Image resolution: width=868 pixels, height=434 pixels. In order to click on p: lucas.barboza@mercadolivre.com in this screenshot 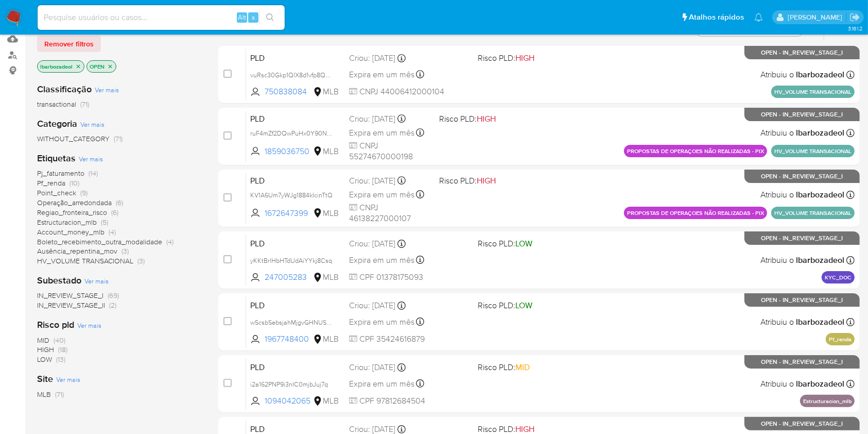, I will do `click(817, 17)`.